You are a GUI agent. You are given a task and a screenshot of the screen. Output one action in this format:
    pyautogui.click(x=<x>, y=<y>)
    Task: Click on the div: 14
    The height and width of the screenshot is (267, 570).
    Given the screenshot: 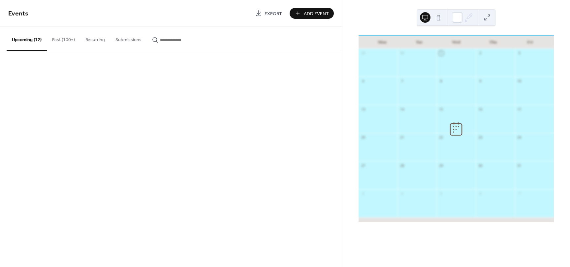 What is the action you would take?
    pyautogui.click(x=401, y=109)
    